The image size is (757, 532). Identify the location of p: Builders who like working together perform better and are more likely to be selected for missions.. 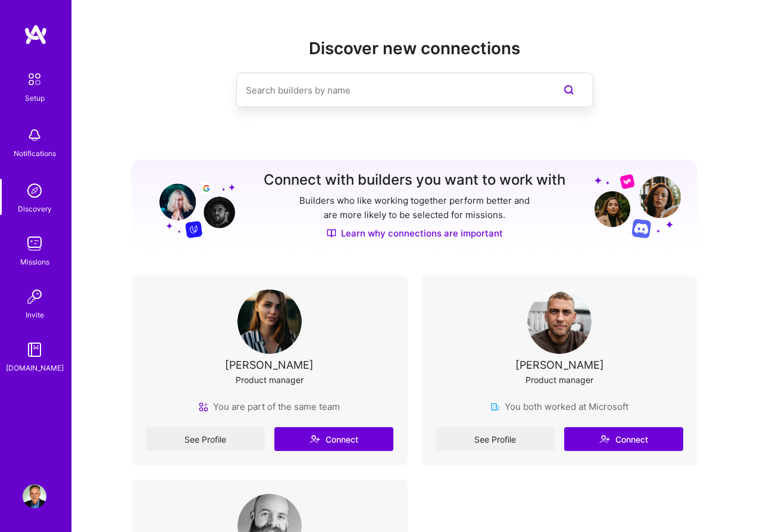
(414, 208).